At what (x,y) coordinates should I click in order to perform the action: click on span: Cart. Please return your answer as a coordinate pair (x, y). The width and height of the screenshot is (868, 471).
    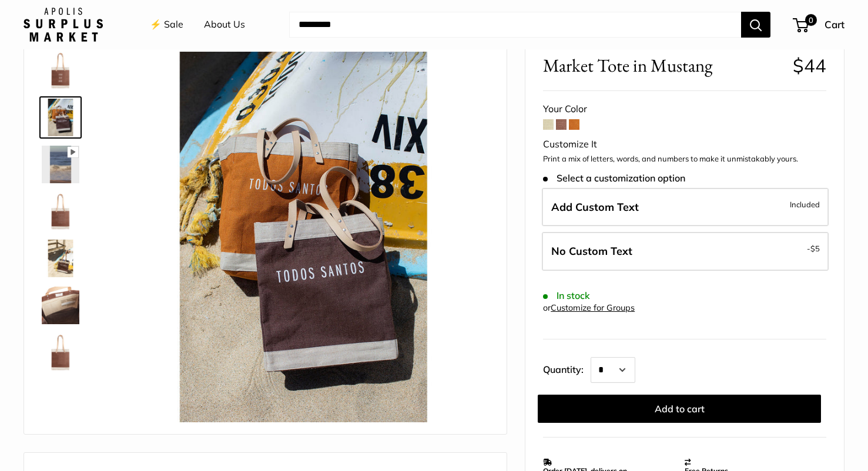
    Looking at the image, I should click on (834, 24).